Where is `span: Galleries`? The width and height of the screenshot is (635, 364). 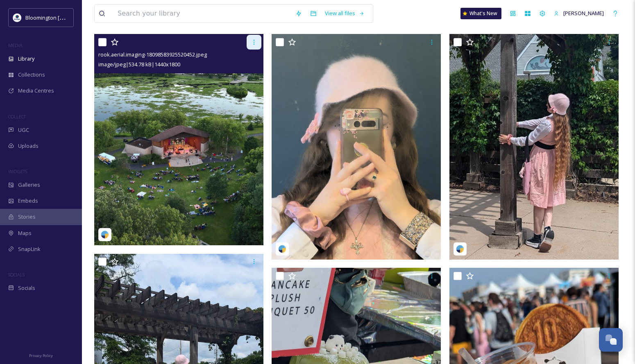
span: Galleries is located at coordinates (29, 185).